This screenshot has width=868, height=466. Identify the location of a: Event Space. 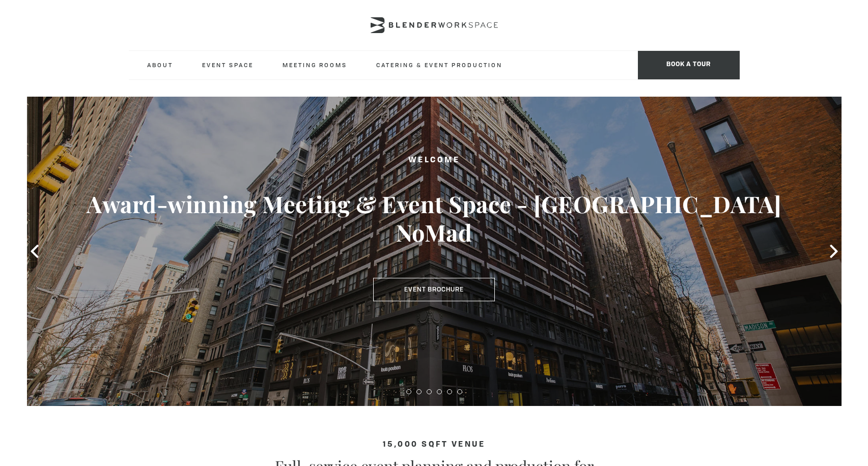
(228, 64).